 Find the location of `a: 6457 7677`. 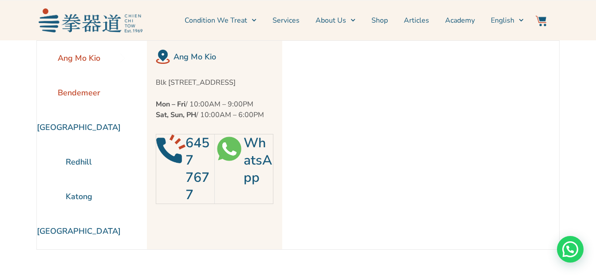

a: 6457 7677 is located at coordinates (197, 169).